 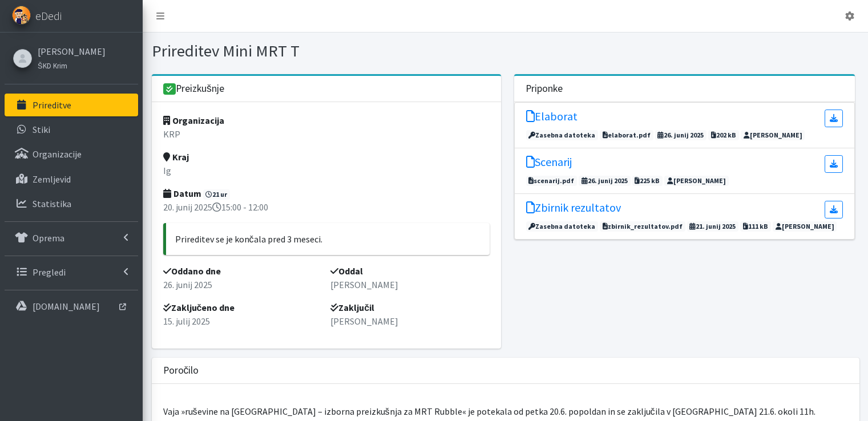 What do you see at coordinates (176, 157) in the screenshot?
I see `strong: Kraj` at bounding box center [176, 157].